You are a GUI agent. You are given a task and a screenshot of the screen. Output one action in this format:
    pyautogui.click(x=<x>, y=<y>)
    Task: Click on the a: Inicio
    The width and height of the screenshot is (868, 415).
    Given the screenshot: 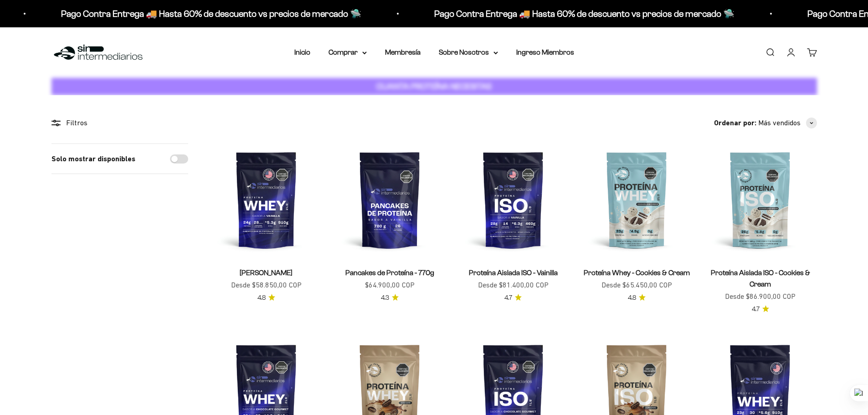 What is the action you would take?
    pyautogui.click(x=302, y=52)
    